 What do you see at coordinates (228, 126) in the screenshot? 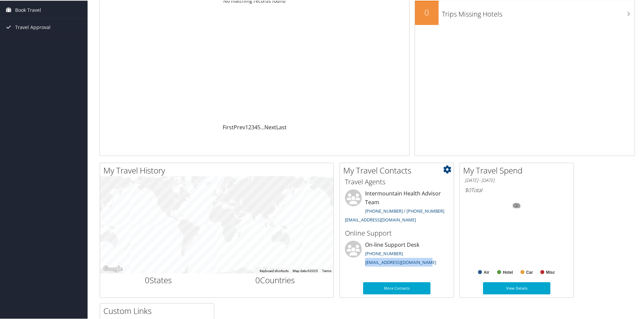
I see `a: First` at bounding box center [228, 126].